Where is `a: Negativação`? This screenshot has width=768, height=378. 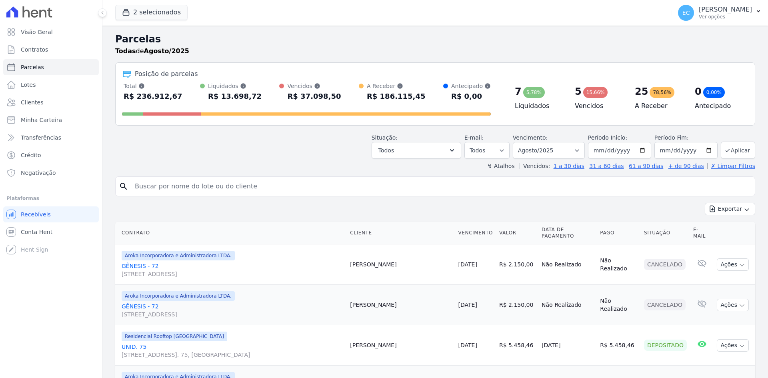 a: Negativação is located at coordinates (51, 173).